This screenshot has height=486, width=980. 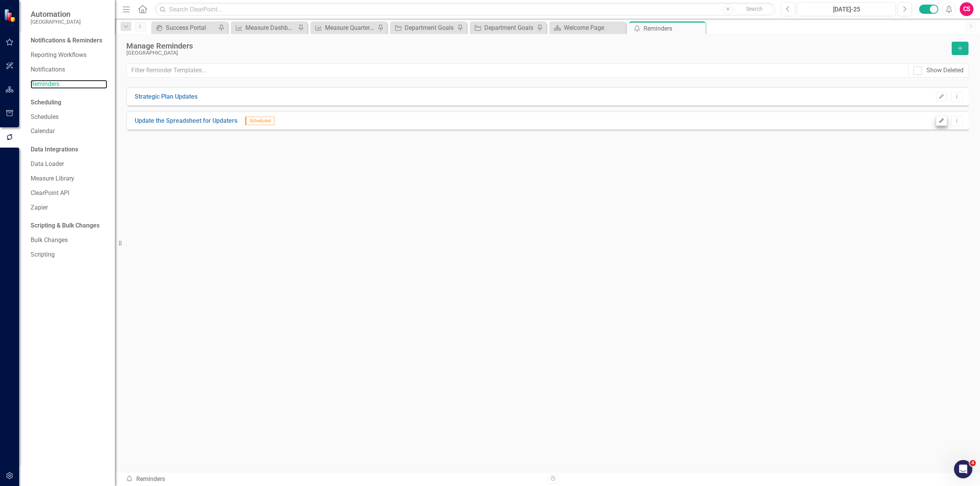 I want to click on img: ClearPoint Strategy, so click(x=11, y=15).